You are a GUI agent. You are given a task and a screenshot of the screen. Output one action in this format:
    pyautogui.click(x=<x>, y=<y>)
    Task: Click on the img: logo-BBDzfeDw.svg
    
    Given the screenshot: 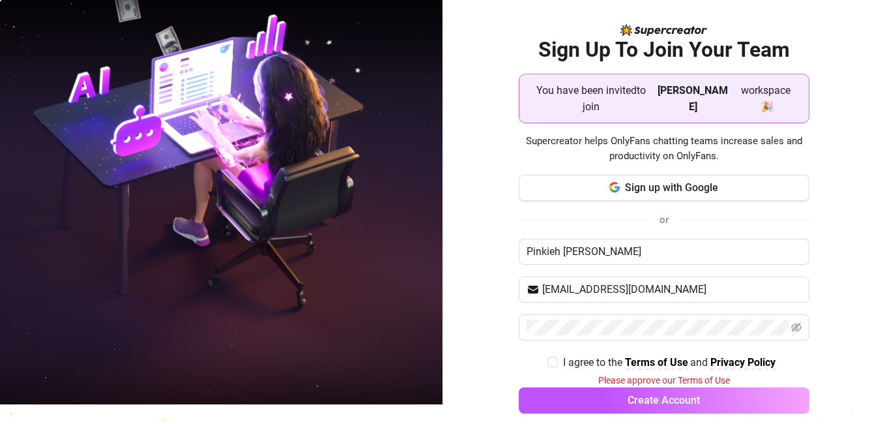 What is the action you would take?
    pyautogui.click(x=664, y=30)
    